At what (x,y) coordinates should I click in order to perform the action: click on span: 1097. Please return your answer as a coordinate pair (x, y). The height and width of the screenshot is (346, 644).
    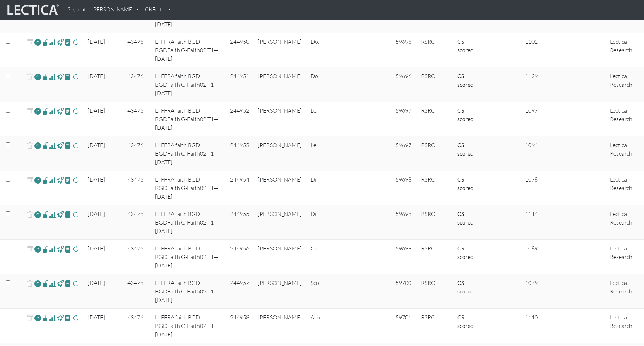
    Looking at the image, I should click on (531, 111).